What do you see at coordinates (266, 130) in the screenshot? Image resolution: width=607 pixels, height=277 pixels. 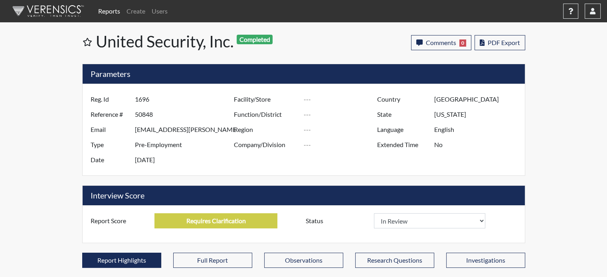 I see `label: Region` at bounding box center [266, 130].